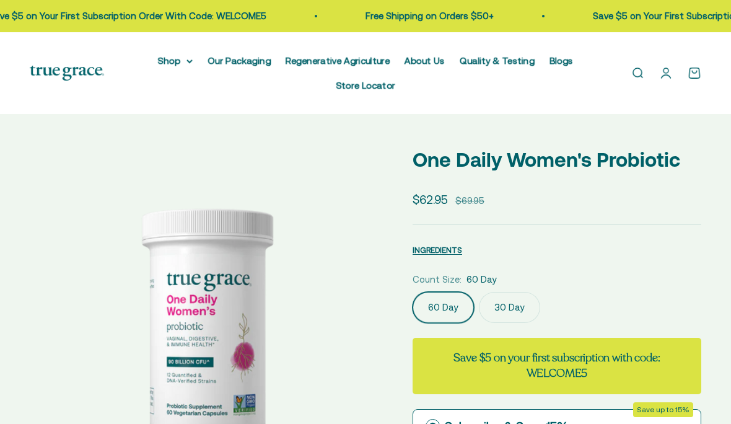 The width and height of the screenshot is (731, 424). What do you see at coordinates (239, 60) in the screenshot?
I see `a: Our Packaging` at bounding box center [239, 60].